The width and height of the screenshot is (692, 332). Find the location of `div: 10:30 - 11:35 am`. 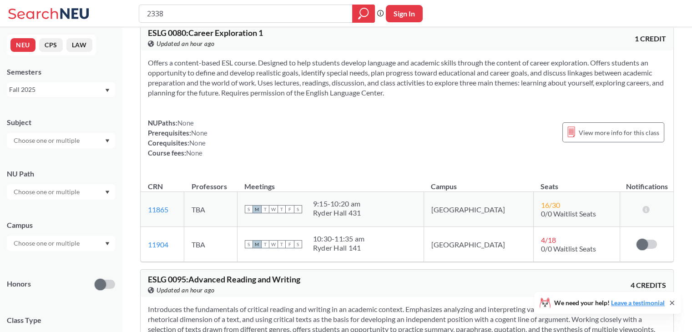

div: 10:30 - 11:35 am is located at coordinates (339, 239).